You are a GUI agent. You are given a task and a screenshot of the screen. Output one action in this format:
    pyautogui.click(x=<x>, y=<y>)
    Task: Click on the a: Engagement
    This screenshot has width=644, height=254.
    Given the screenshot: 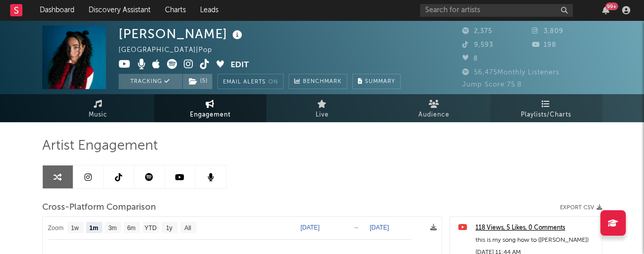 What is the action you would take?
    pyautogui.click(x=210, y=108)
    